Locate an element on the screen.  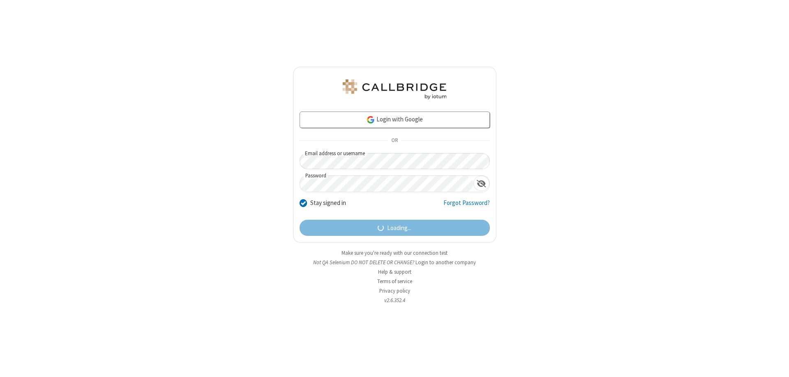
a: Forgot Password? is located at coordinates (467, 206).